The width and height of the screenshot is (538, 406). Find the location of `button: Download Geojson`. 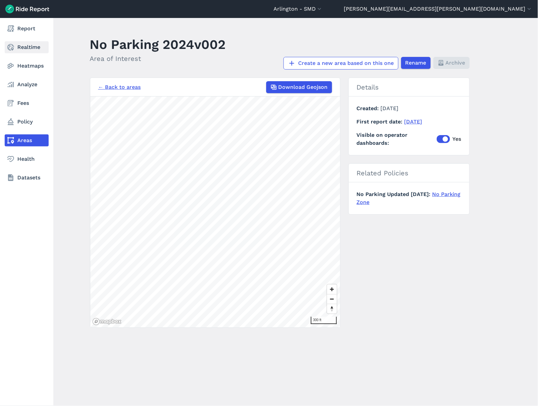

button: Download Geojson is located at coordinates (299, 87).